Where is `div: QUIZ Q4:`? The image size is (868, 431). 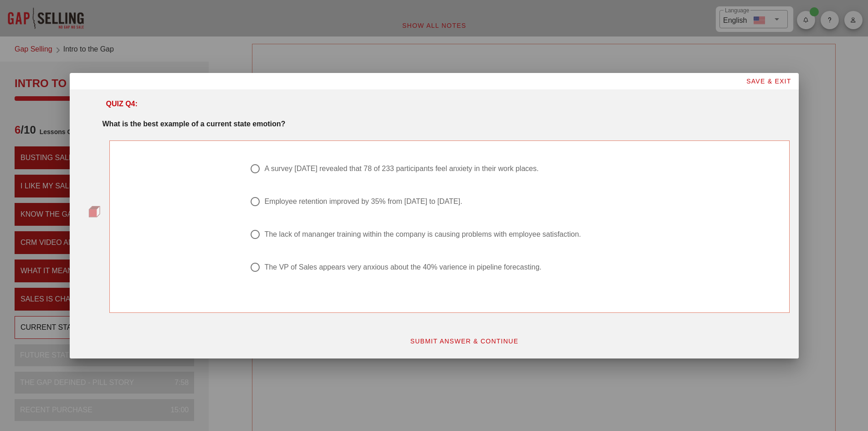 div: QUIZ Q4: is located at coordinates (121, 104).